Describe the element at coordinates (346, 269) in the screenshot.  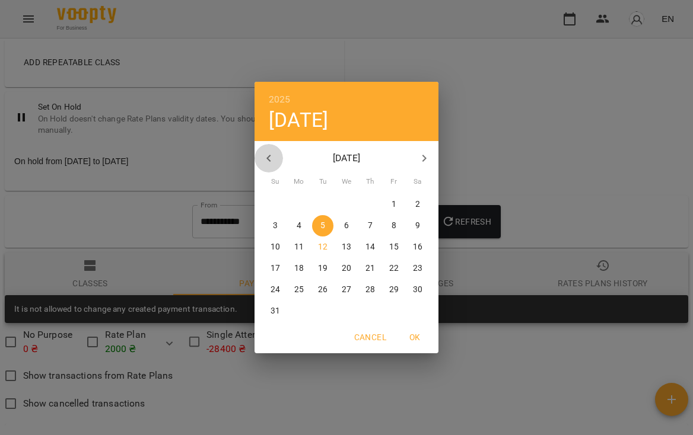
I see `button: 20` at that location.